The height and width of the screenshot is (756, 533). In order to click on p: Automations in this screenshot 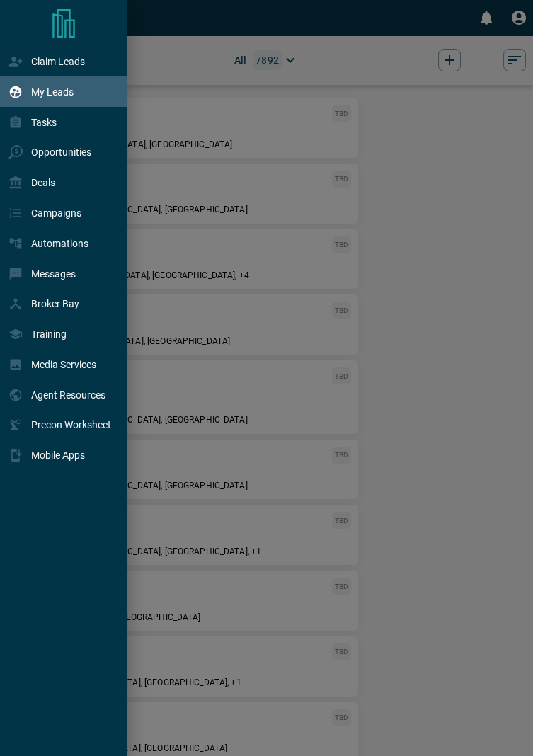, I will do `click(60, 243)`.